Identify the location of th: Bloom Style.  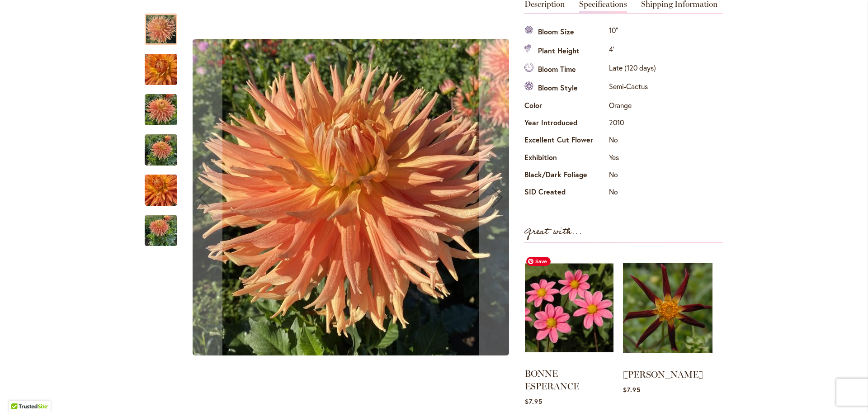
(566, 88).